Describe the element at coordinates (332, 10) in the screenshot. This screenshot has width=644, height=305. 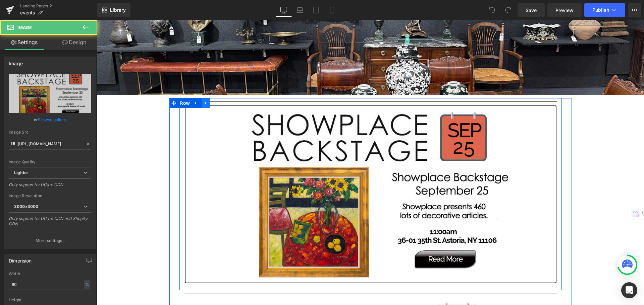
I see `a: Mobile` at that location.